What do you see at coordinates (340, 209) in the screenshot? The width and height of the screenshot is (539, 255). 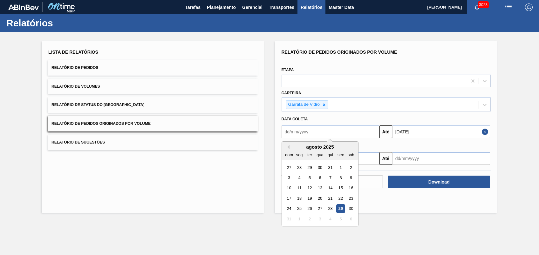 I see `div: Choose sexta-feira, 29 de agosto de 2025` at bounding box center [340, 209].